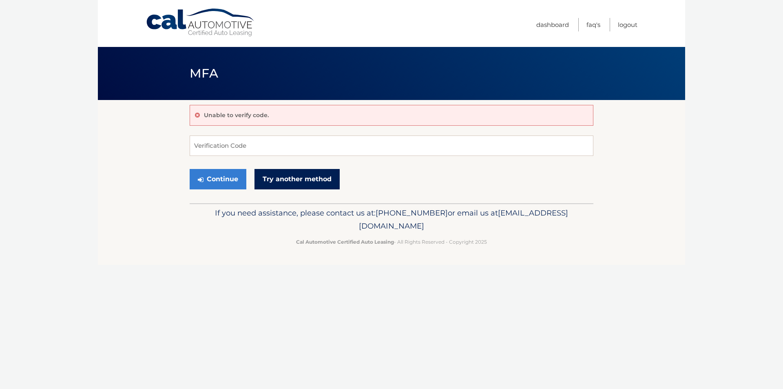 Image resolution: width=783 pixels, height=389 pixels. What do you see at coordinates (628, 24) in the screenshot?
I see `a: Logout` at bounding box center [628, 24].